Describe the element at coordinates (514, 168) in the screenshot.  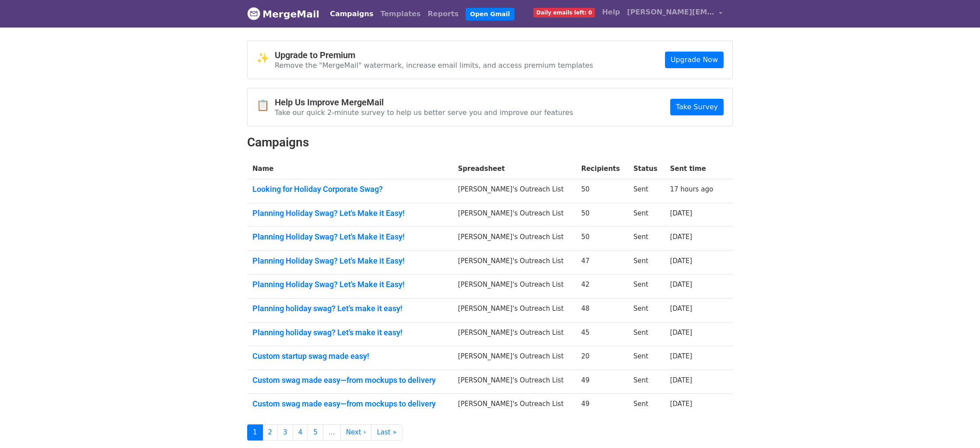
I see `th: Spreadsheet` at that location.